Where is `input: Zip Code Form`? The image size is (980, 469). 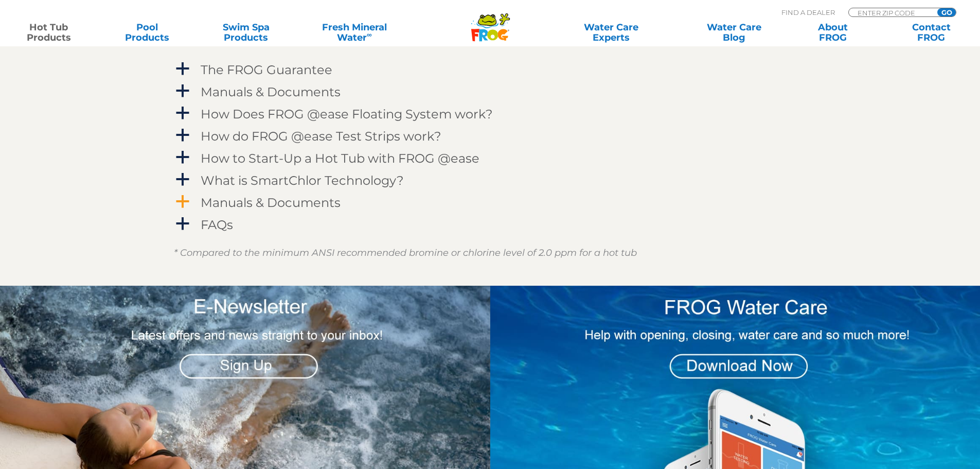
input: Zip Code Form is located at coordinates (891, 12).